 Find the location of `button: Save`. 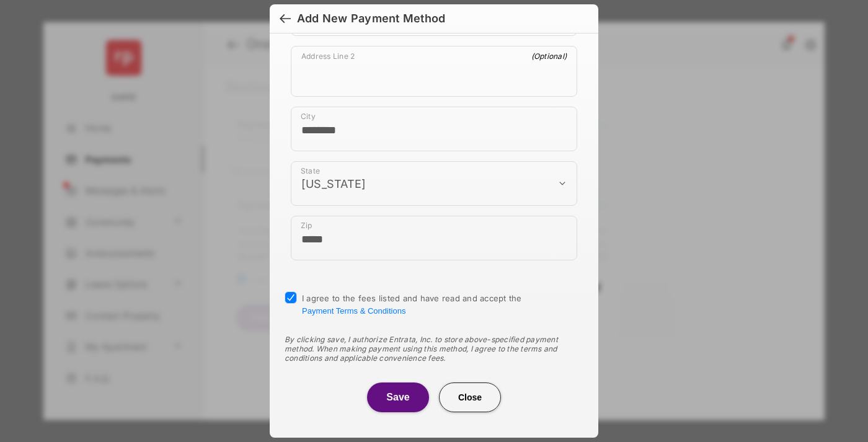

button: Save is located at coordinates (398, 397).